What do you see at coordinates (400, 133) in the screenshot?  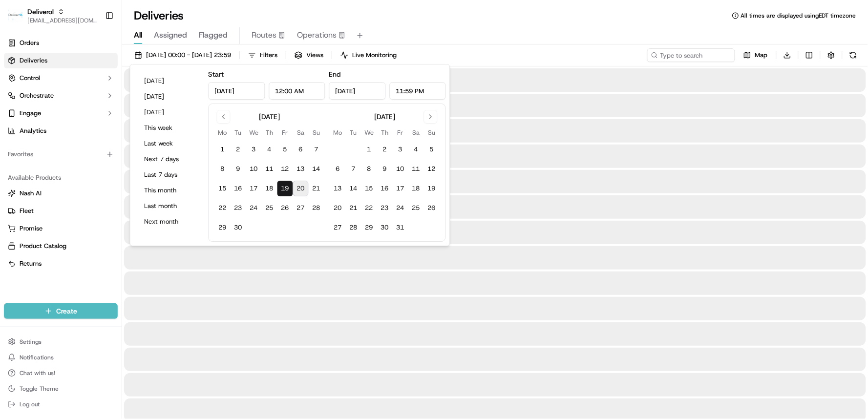 I see `th: Friday` at bounding box center [400, 133].